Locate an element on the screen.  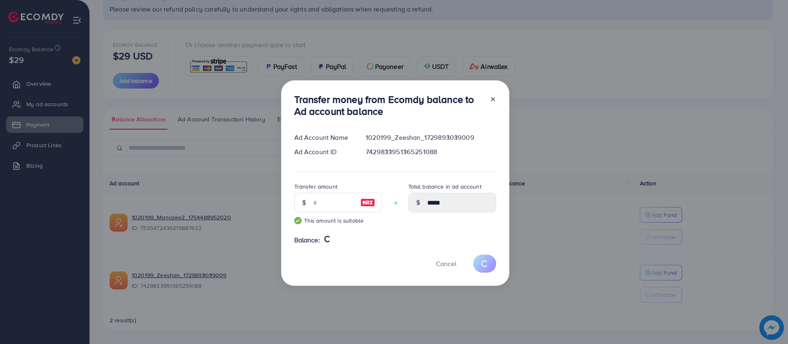
img: image is located at coordinates (368, 203).